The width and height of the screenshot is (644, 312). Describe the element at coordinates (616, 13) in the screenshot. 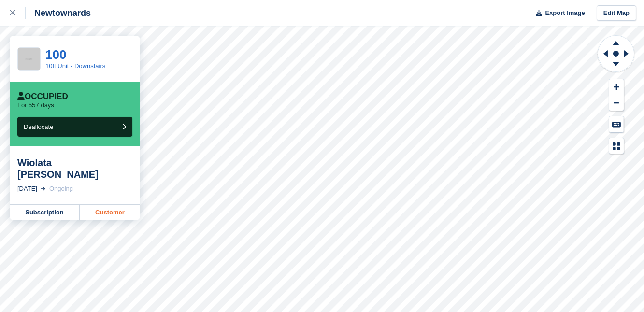

I see `a: Edit Map` at that location.